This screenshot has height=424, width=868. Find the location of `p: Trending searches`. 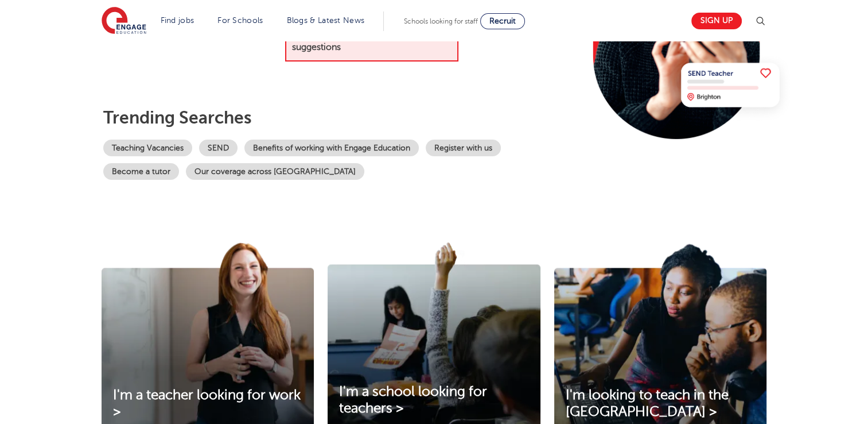

p: Trending searches is located at coordinates (335, 118).